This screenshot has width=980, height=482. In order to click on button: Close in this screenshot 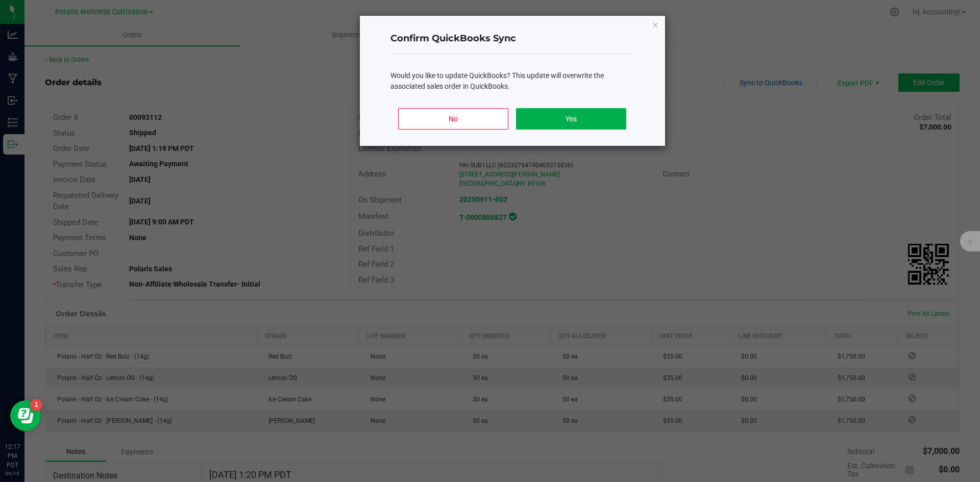, I will do `click(656, 24)`.